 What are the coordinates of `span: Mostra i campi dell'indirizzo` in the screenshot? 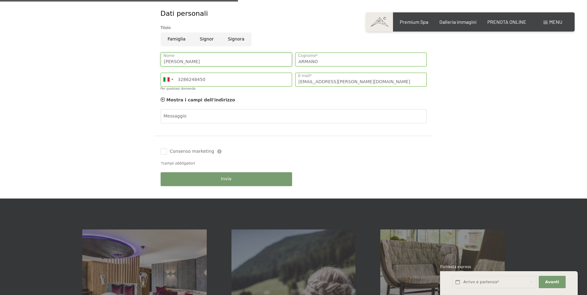 It's located at (201, 100).